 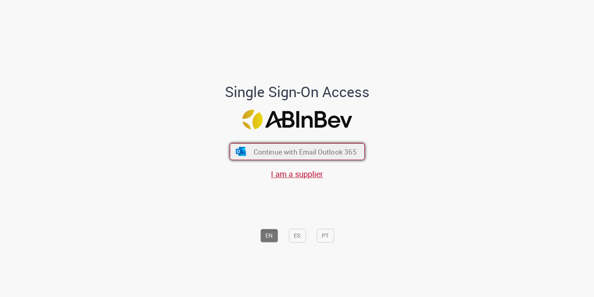 What do you see at coordinates (241, 152) in the screenshot?
I see `img: ícone Azure/Microsoft 360` at bounding box center [241, 152].